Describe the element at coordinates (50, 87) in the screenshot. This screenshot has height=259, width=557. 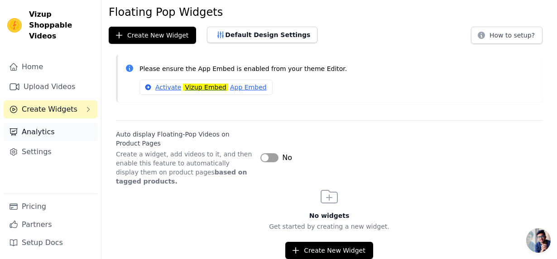
I see `a: Upload Videos` at that location.